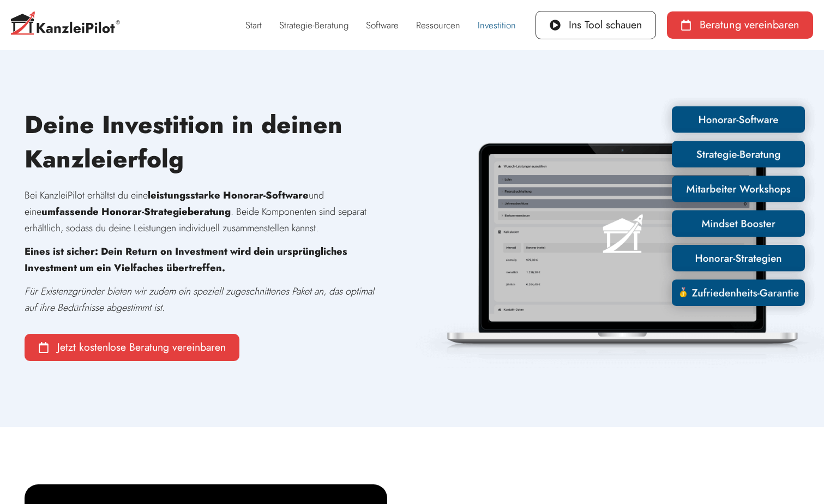  What do you see at coordinates (141, 348) in the screenshot?
I see `span: Jetzt kostenlose Beratung vereinbaren` at bounding box center [141, 348].